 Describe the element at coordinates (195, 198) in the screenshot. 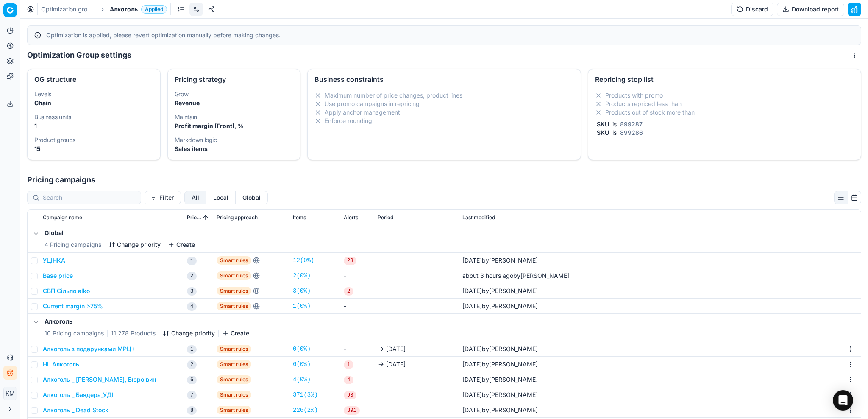

I see `button: all` at that location.